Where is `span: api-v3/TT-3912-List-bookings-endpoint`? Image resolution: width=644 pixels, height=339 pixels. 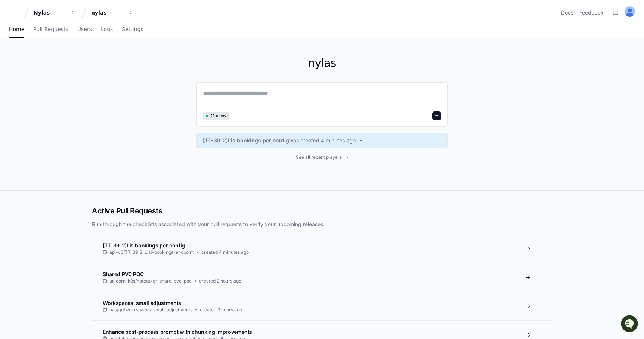
span: api-v3/TT-3912-List-bookings-endpoint is located at coordinates (152, 252).